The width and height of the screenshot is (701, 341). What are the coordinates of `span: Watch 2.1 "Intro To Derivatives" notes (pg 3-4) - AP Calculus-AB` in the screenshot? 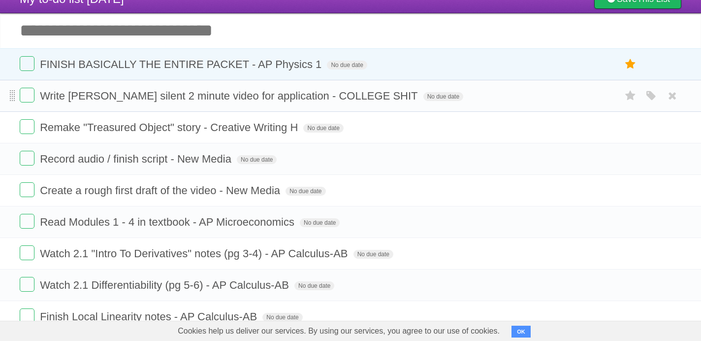 It's located at (195, 253).